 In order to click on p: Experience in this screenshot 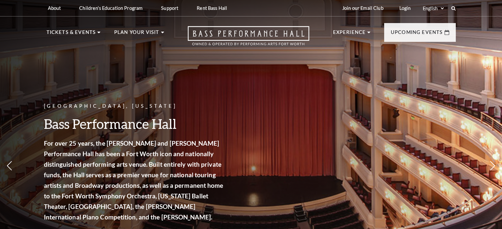, I will do `click(349, 34)`.